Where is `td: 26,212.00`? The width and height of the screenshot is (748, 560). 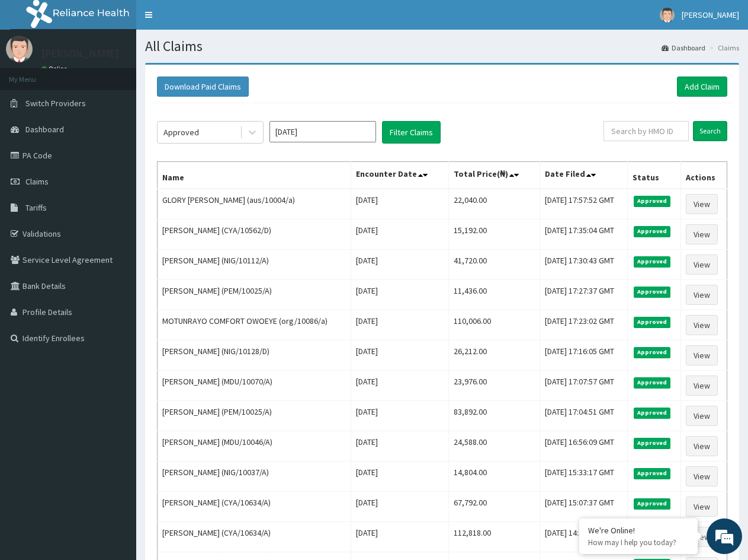
td: 26,212.00 is located at coordinates (494, 355).